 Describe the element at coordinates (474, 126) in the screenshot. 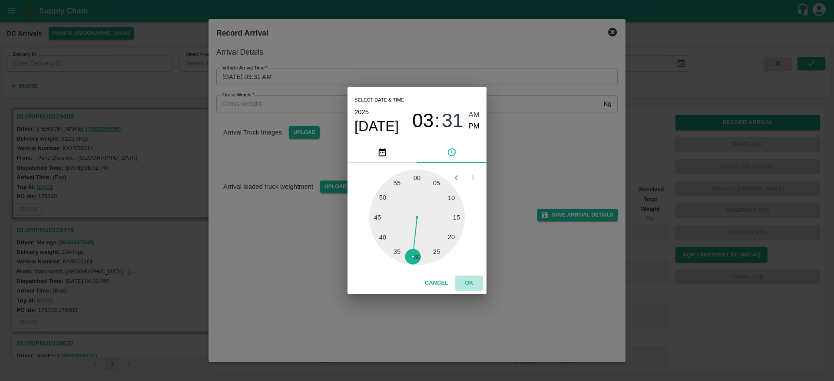

I see `span: PM` at that location.